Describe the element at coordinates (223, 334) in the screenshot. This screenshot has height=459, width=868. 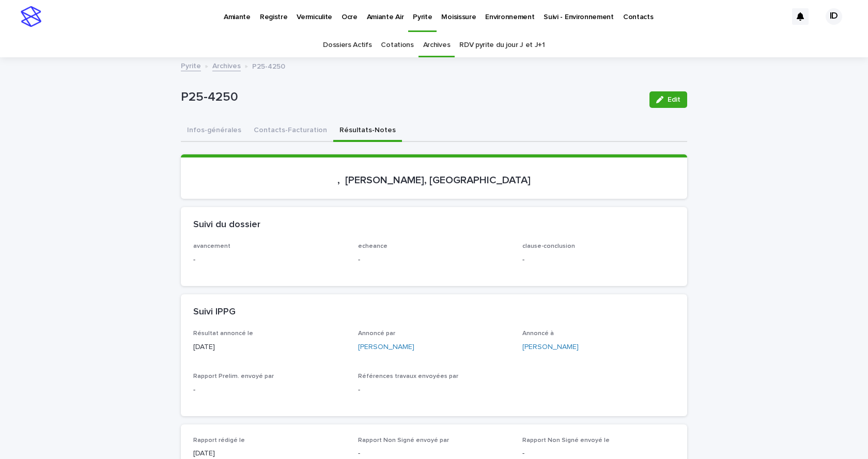
I see `span: Résultat annoncé le` at that location.